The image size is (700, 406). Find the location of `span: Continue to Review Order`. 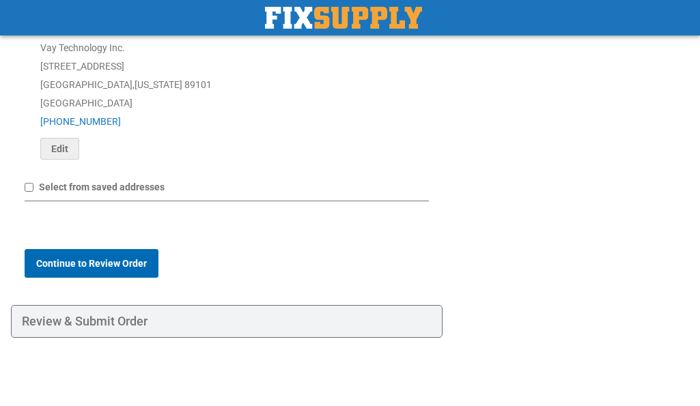

span: Continue to Review Order is located at coordinates (91, 264).